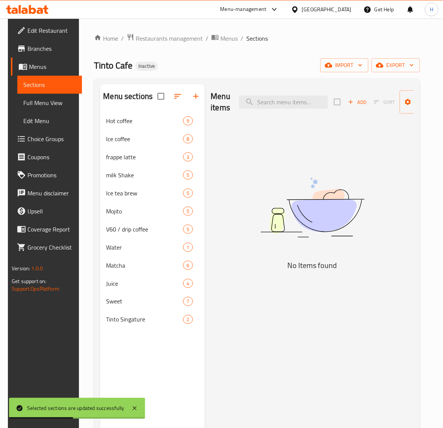 The width and height of the screenshot is (443, 428). What do you see at coordinates (152, 175) in the screenshot?
I see `div: milk Shake5` at bounding box center [152, 175].